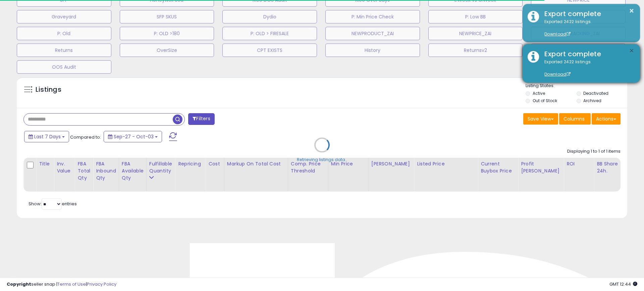 This screenshot has height=291, width=644. Describe the element at coordinates (372, 17) in the screenshot. I see `button: P: Min Price Check` at that location.